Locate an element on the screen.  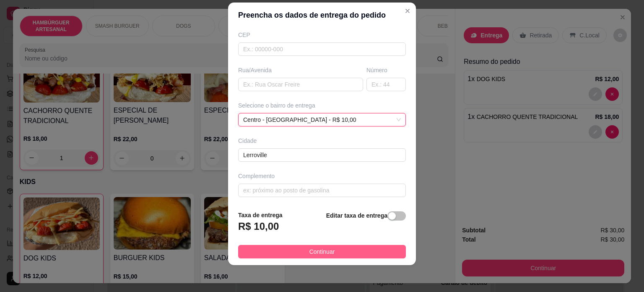
input: Ex.: 00000-000 is located at coordinates (322, 49).